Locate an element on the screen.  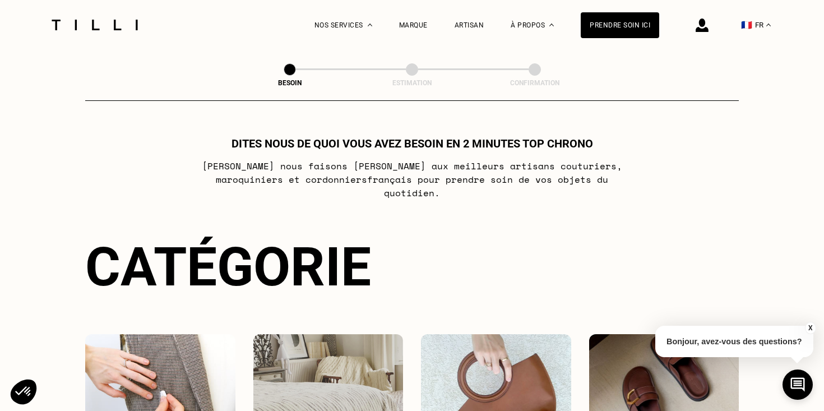
div: Confirmation is located at coordinates (534, 83).